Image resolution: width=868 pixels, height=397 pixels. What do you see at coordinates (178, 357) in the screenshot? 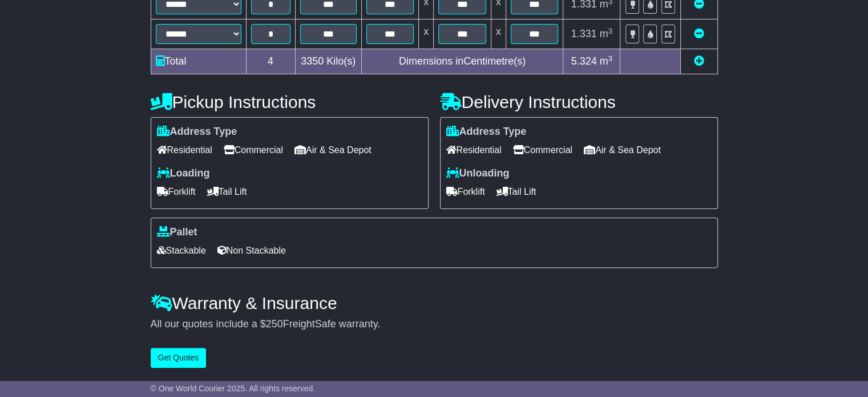
I see `button: Get Quotes` at bounding box center [178, 357].